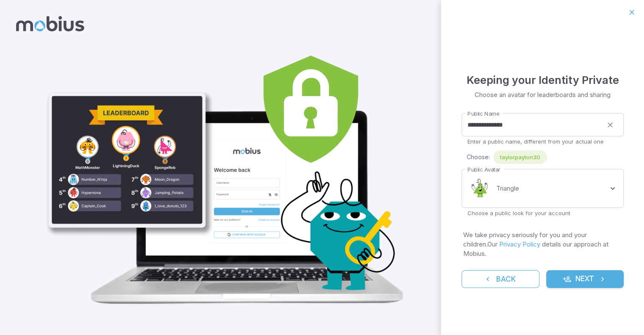 This screenshot has width=644, height=335. What do you see at coordinates (519, 244) in the screenshot?
I see `a: Privacy Policy` at bounding box center [519, 244].